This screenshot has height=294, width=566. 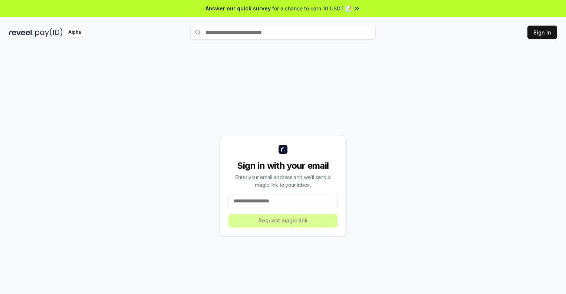 What do you see at coordinates (283, 166) in the screenshot?
I see `div: Sign in with your email` at bounding box center [283, 166].